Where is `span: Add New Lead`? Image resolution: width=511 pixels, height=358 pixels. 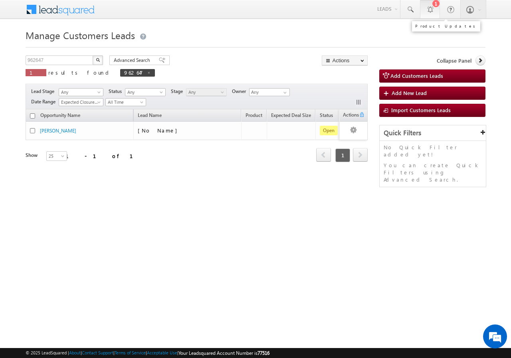
span: Add New Lead is located at coordinates (409, 93).